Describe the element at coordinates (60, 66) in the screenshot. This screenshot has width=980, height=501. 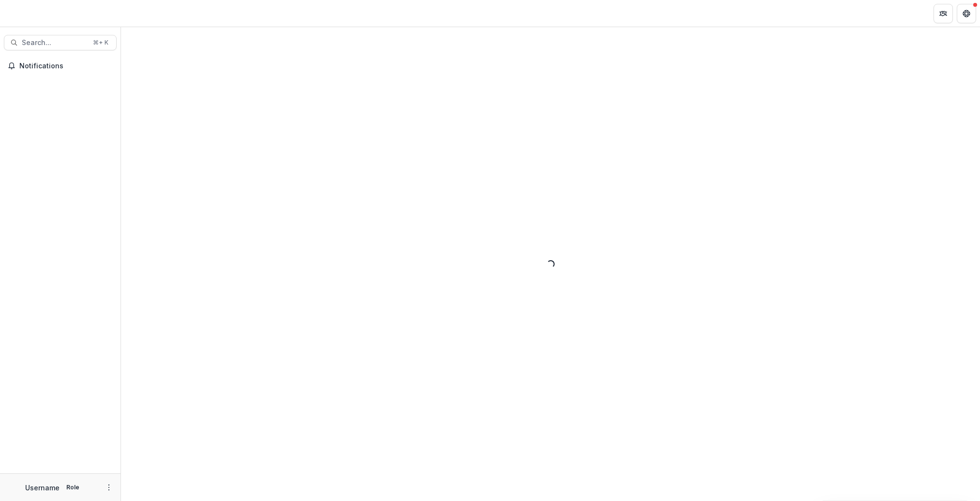
I see `button: Notifications` at that location.